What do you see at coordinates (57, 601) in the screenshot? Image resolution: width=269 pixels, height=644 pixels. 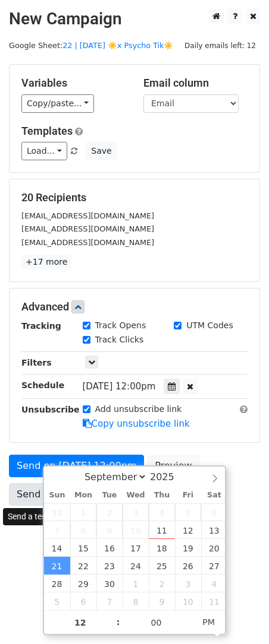 I see `span: October 5, 2025` at bounding box center [57, 601].